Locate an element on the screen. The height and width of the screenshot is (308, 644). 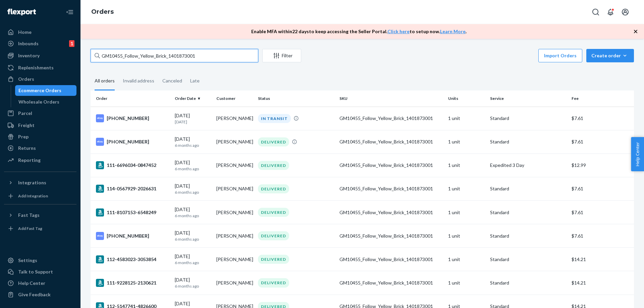
div: Freight is located at coordinates (26, 125).